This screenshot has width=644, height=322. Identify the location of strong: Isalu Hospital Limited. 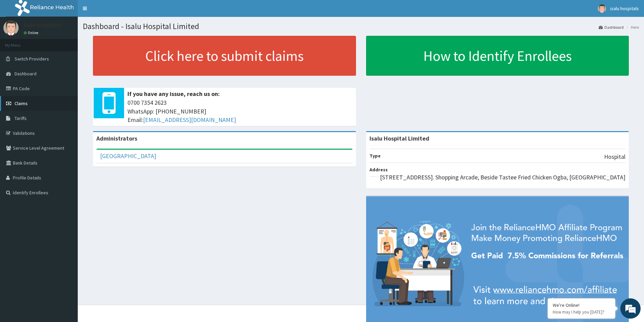
(399, 138).